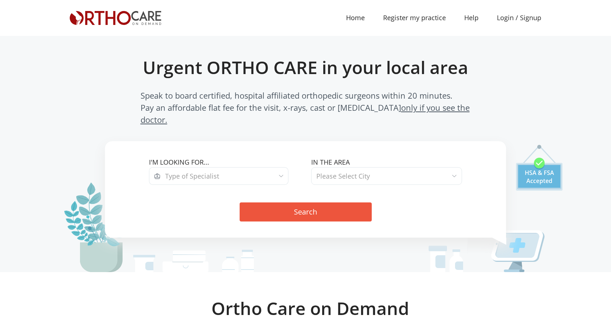  I want to click on a: Home, so click(355, 18).